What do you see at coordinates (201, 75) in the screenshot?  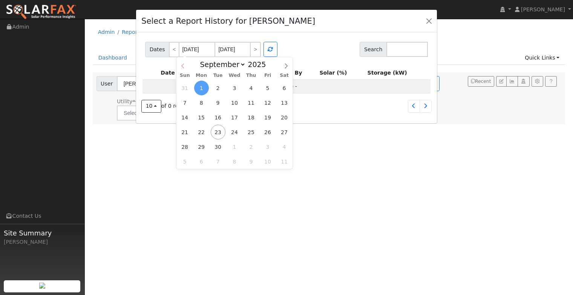 I see `span: Mon` at bounding box center [201, 75].